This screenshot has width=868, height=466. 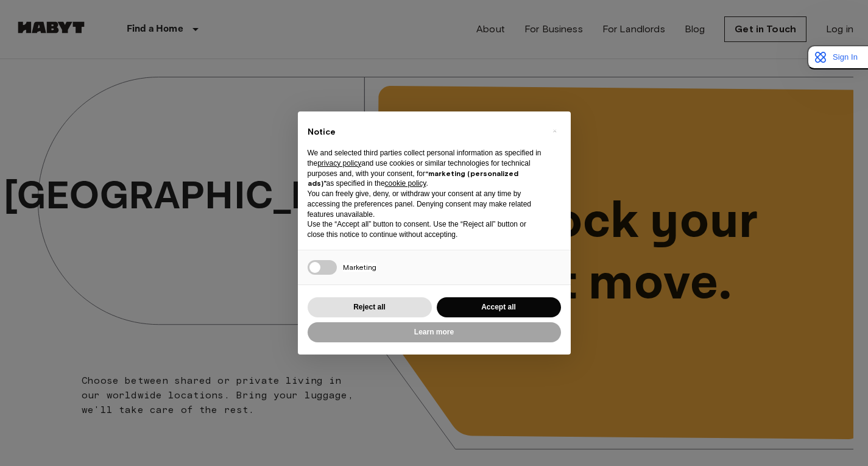 What do you see at coordinates (413, 178) in the screenshot?
I see `strong: “marketing (personalized ads)”` at bounding box center [413, 178].